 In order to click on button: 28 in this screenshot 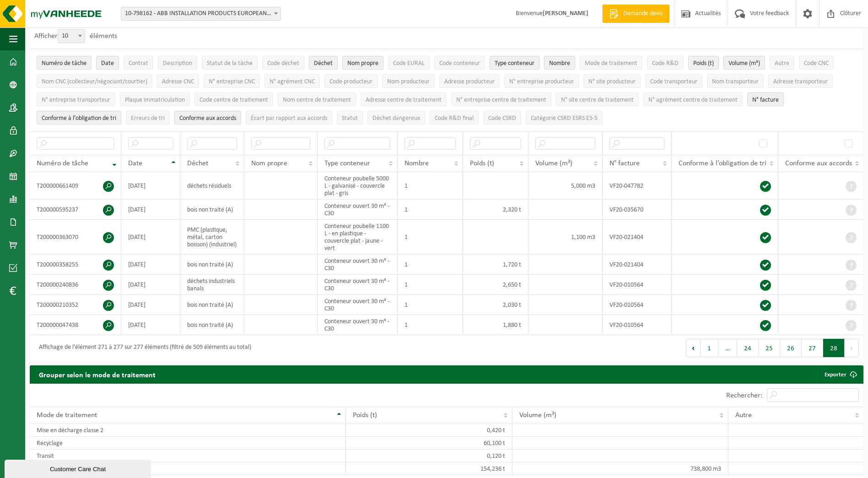, I will do `click(834, 348)`.